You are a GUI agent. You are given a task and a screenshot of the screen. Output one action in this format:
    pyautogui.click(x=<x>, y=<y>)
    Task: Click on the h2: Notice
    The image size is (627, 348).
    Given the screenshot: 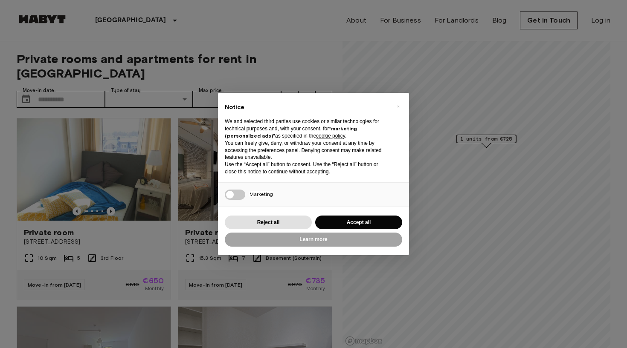 What is the action you would take?
    pyautogui.click(x=307, y=107)
    